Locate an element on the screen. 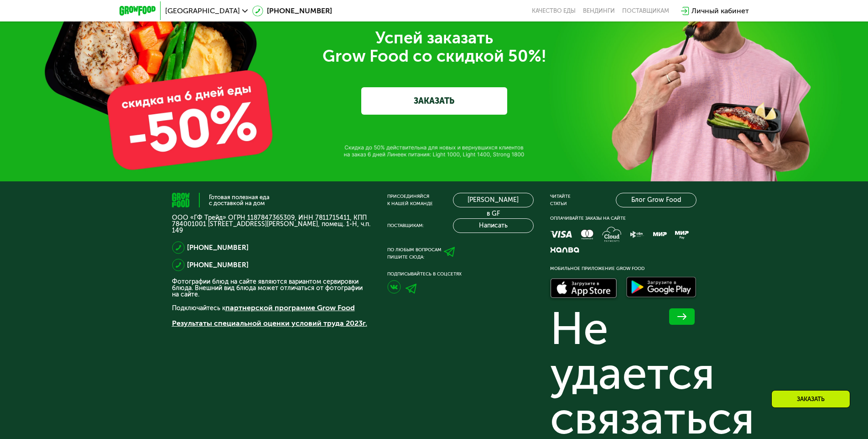  a: партнерской программе Grow Food is located at coordinates (290, 307).